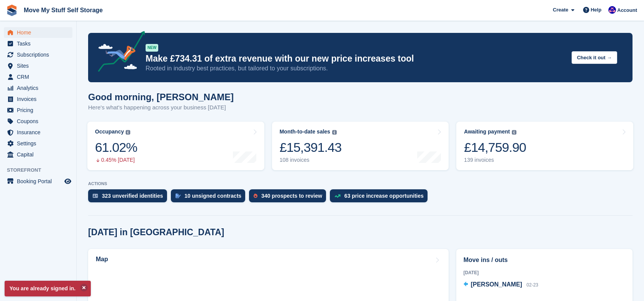 The width and height of the screenshot is (644, 301). I want to click on a: Move My Stuff Self Storage, so click(63, 10).